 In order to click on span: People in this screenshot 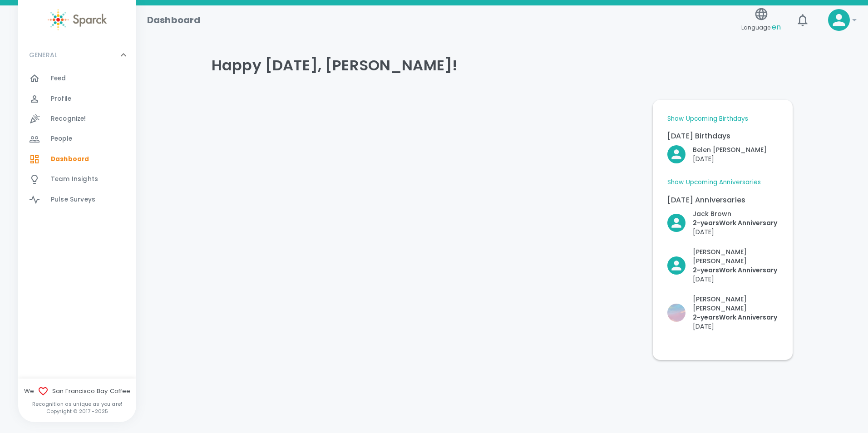, I will do `click(62, 139)`.